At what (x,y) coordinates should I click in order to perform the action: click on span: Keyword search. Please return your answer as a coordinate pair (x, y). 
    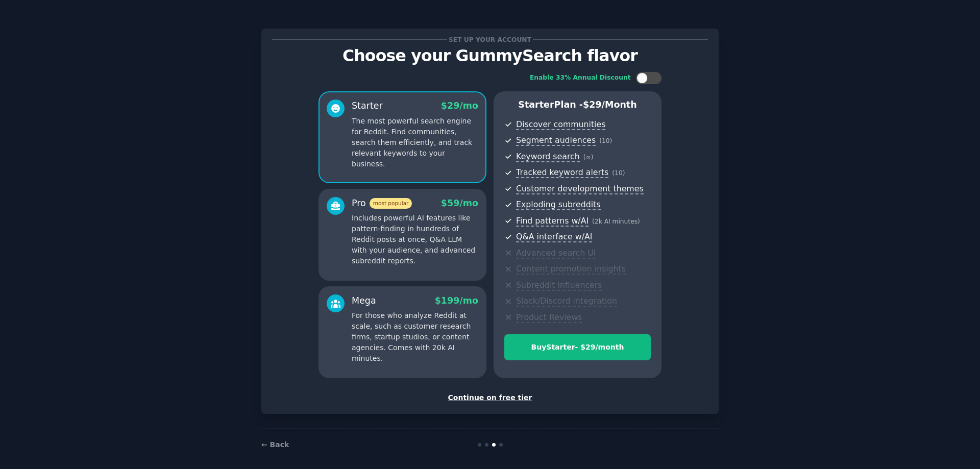
    Looking at the image, I should click on (548, 157).